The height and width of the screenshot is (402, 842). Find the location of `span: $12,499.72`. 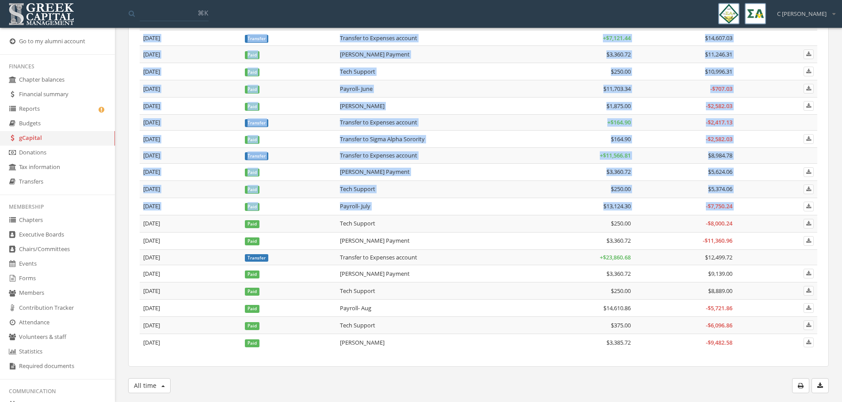

span: $12,499.72 is located at coordinates (718, 258).